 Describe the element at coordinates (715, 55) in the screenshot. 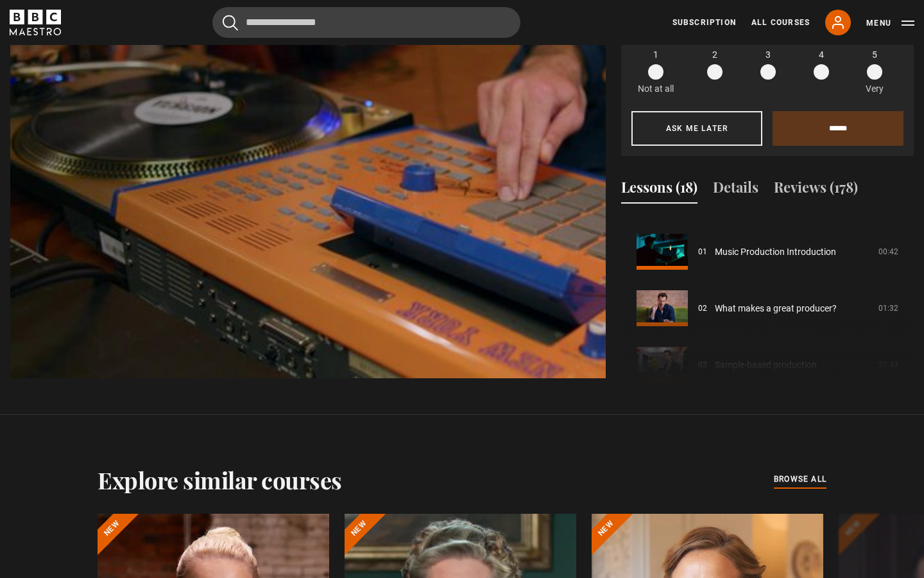

I see `span: 2` at that location.